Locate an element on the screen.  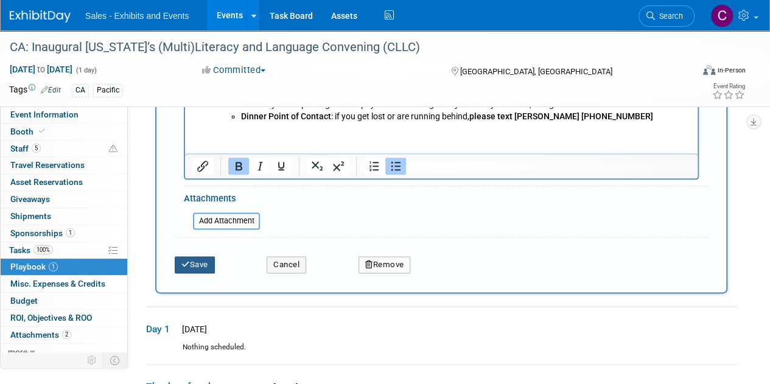
a: Budget is located at coordinates (64, 301).